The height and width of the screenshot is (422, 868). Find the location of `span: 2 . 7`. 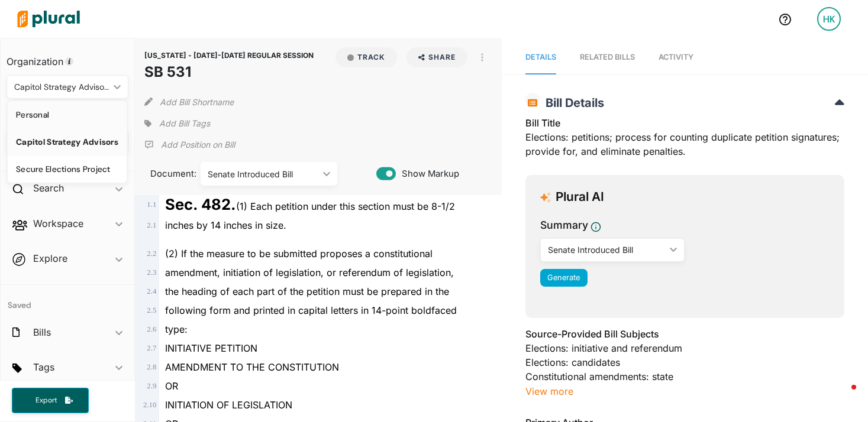

span: 2 . 7 is located at coordinates (151, 348).